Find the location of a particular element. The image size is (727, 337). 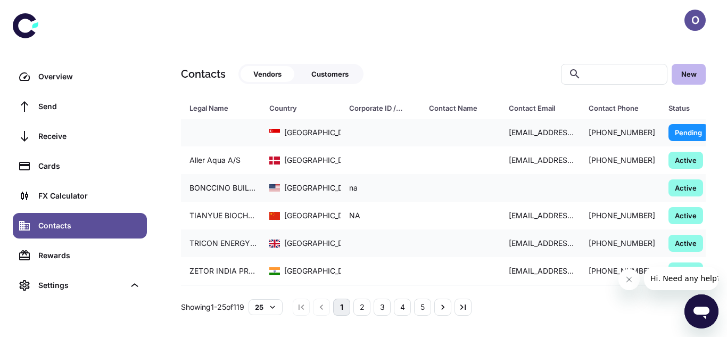

span: Contact Email is located at coordinates (543, 108).